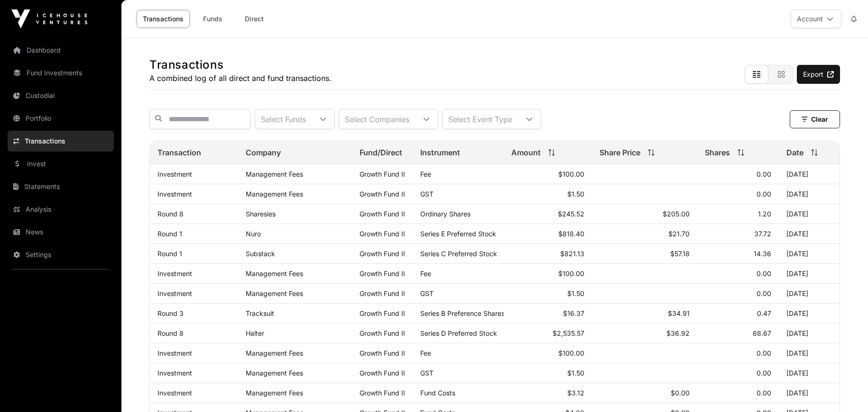 This screenshot has height=412, width=868. What do you see at coordinates (458, 234) in the screenshot?
I see `span: Series E Preferred Stock` at bounding box center [458, 234].